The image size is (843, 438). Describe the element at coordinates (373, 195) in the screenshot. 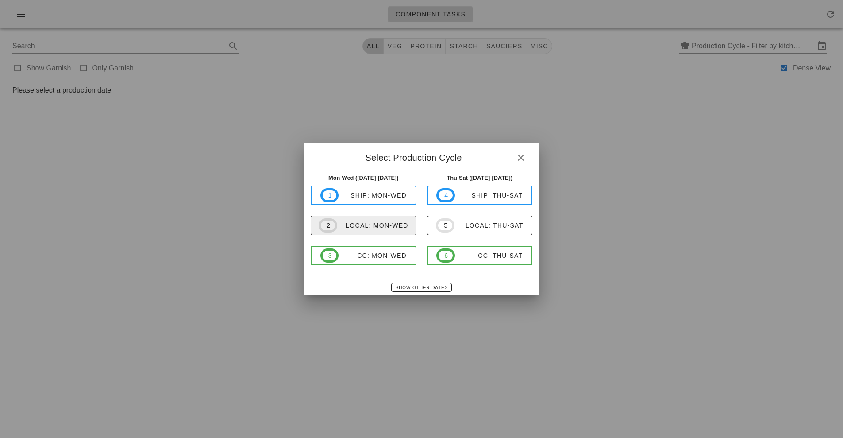

I see `div: ship: Mon-Wed` at that location.